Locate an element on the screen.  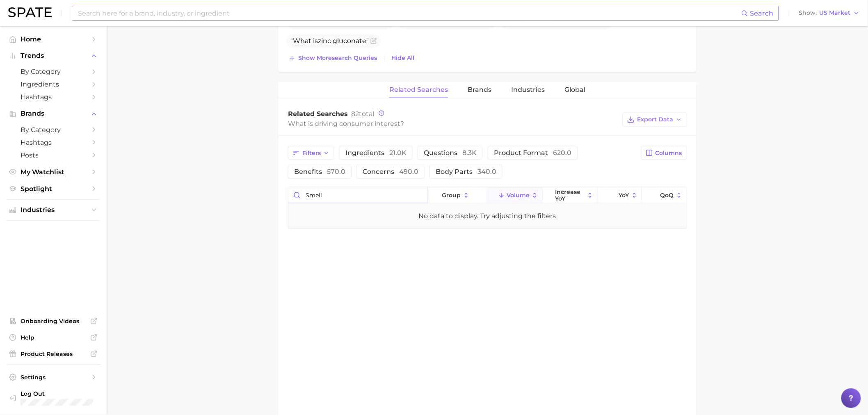
span: Columns is located at coordinates (669, 153).